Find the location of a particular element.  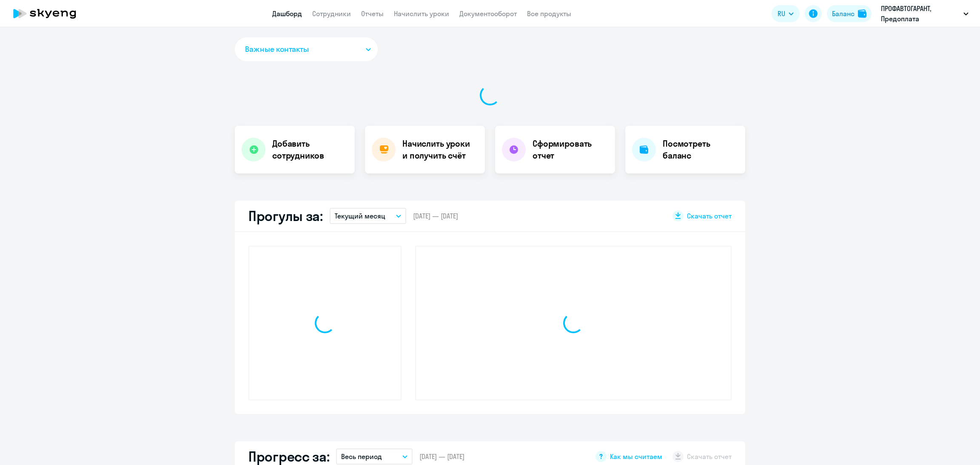

h4: Начислить уроки и получить счёт is located at coordinates (440, 149).